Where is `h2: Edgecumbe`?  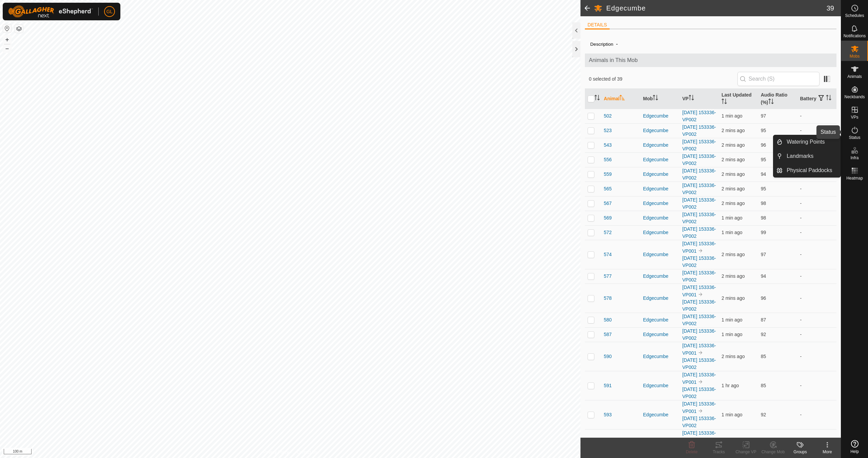 h2: Edgecumbe is located at coordinates (716, 8).